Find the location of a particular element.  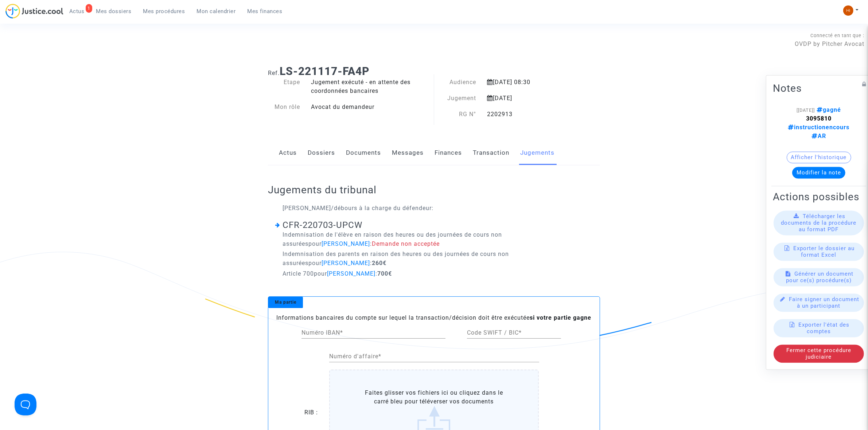

div: Jugement is located at coordinates (458, 98).